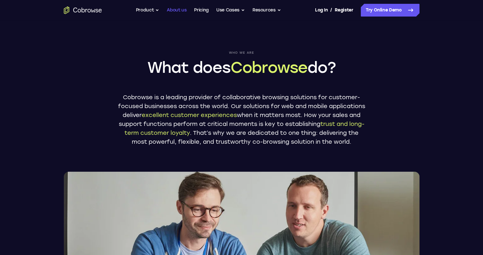 Image resolution: width=483 pixels, height=255 pixels. Describe the element at coordinates (269, 67) in the screenshot. I see `span: Cobrowse` at that location.